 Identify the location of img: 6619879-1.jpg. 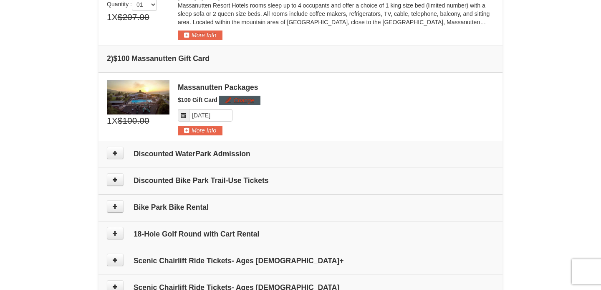
(138, 97).